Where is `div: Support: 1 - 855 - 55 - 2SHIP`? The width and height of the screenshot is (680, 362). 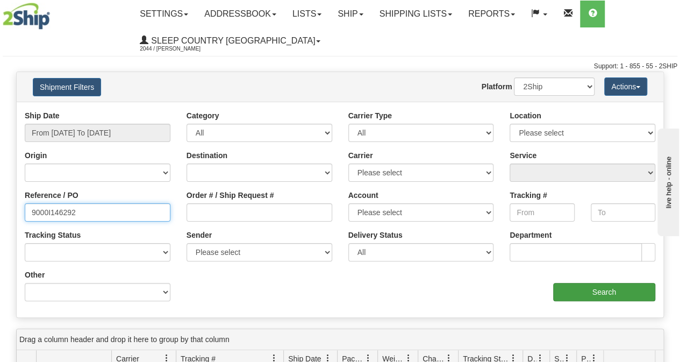 div: Support: 1 - 855 - 55 - 2SHIP is located at coordinates (340, 66).